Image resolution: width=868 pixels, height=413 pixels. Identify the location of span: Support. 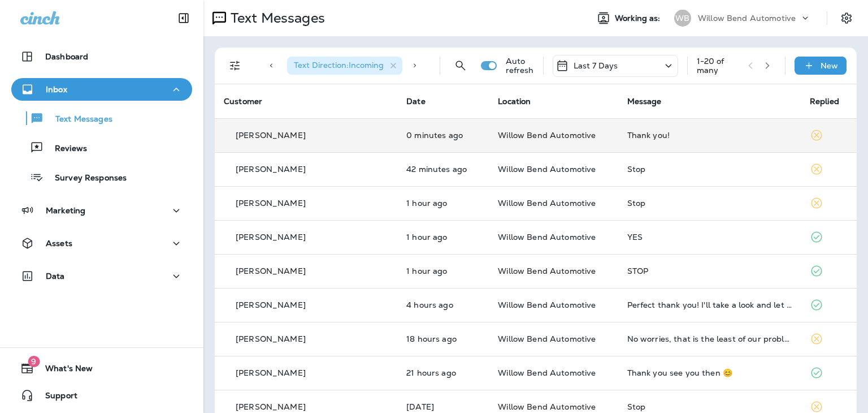
(55, 397).